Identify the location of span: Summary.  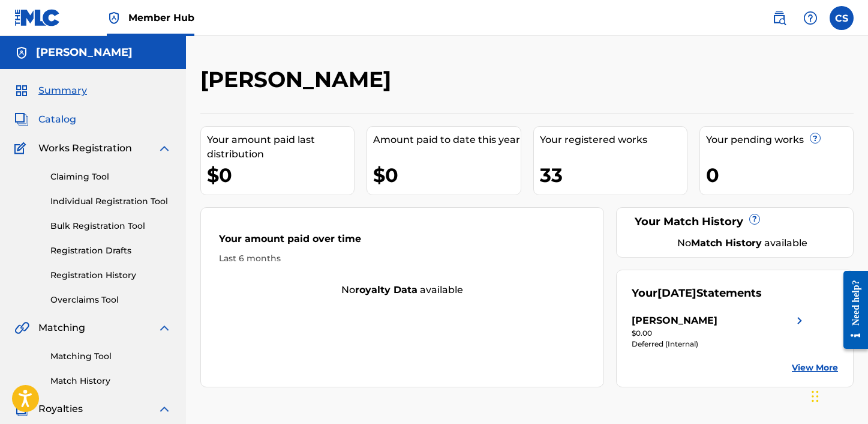
(63, 91).